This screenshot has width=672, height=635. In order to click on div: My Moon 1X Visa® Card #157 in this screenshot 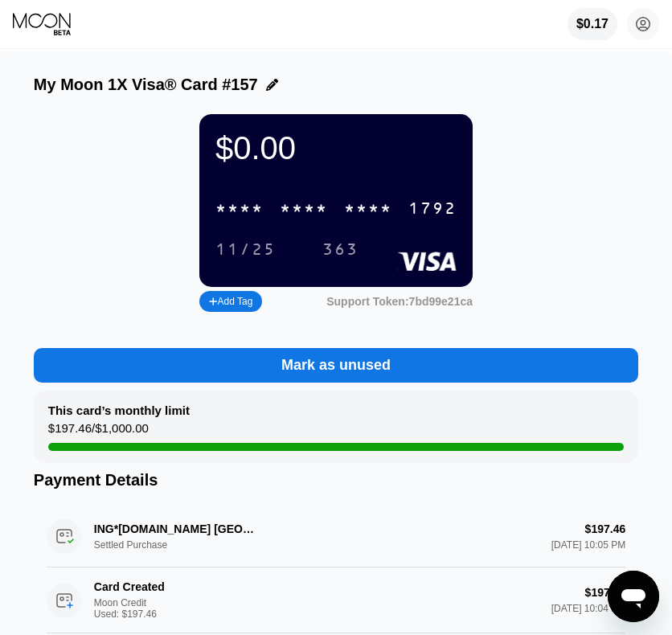, I will do `click(145, 84)`.